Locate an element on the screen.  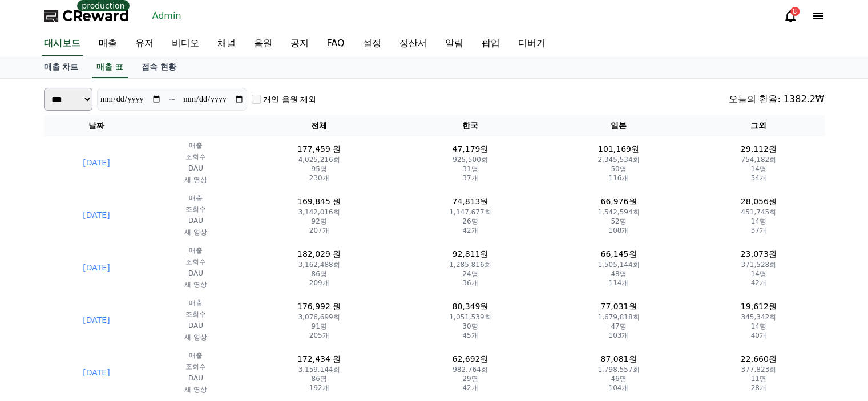
p: 86명 is located at coordinates (320, 379).